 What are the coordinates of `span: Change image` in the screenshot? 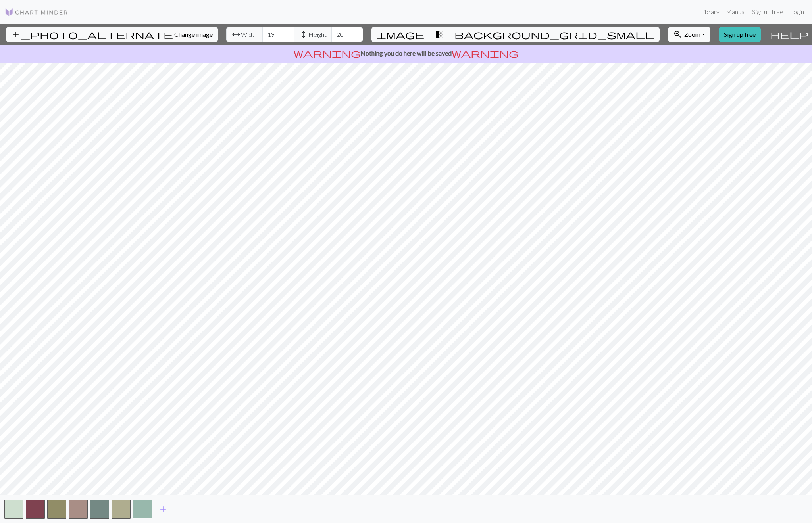 It's located at (194, 34).